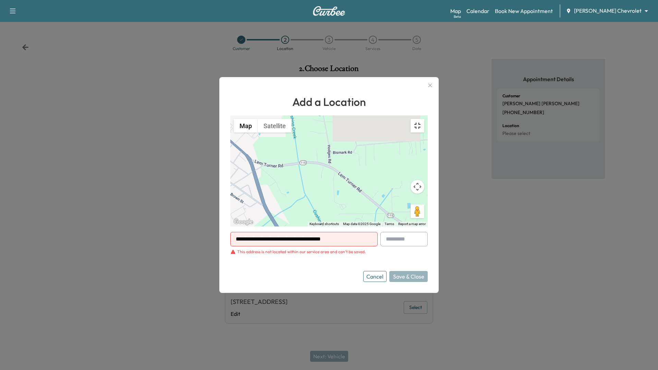 This screenshot has height=370, width=658. Describe the element at coordinates (243, 222) in the screenshot. I see `img: Google` at that location.